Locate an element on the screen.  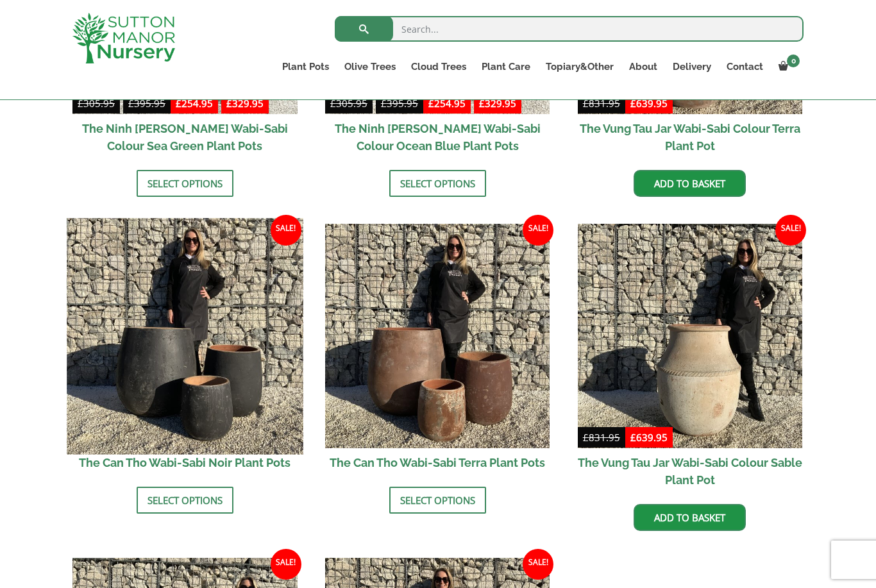
a: Add to basket: “The Vung Tau Jar Wabi-Sabi Colour Terra Plant Pot” is located at coordinates (690, 183).